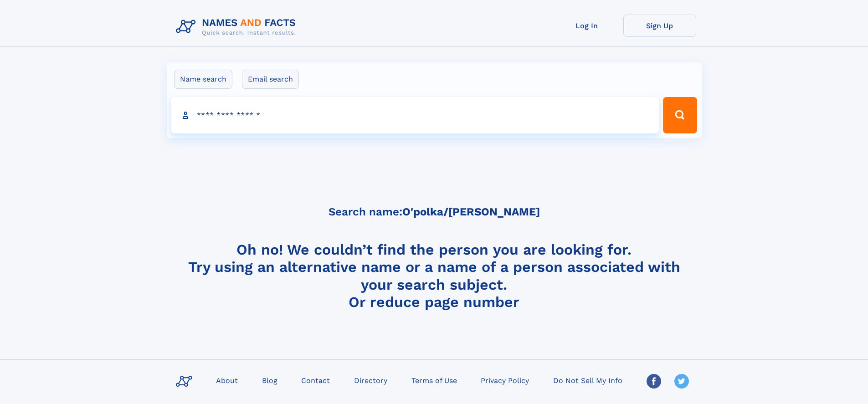  Describe the element at coordinates (370, 380) in the screenshot. I see `a: Directory` at that location.